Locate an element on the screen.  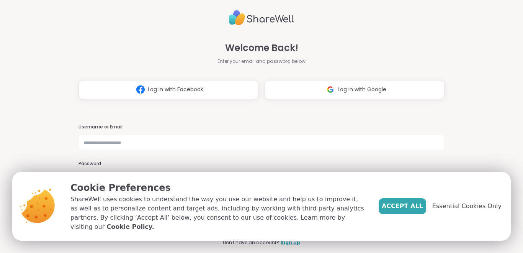
button: Accept All is located at coordinates (402, 206).